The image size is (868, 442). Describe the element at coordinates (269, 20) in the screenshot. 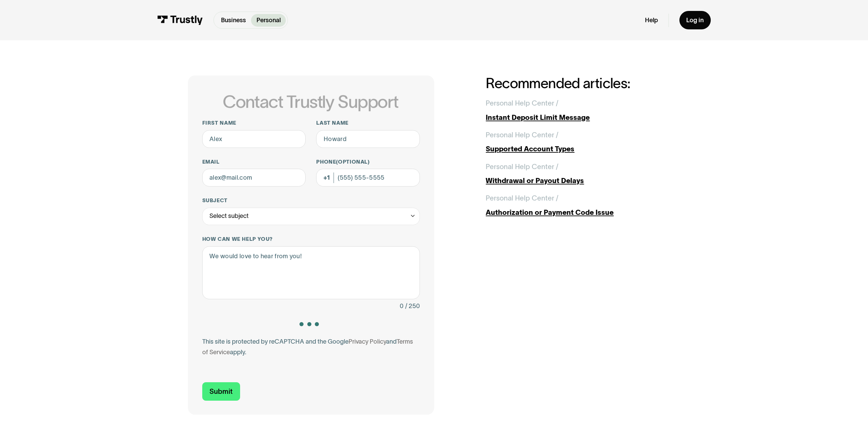

I see `a: Personal` at that location.